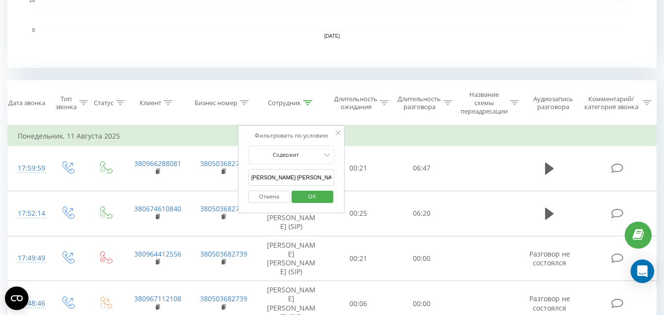  What do you see at coordinates (158, 208) in the screenshot?
I see `a: 380674610840` at bounding box center [158, 208].